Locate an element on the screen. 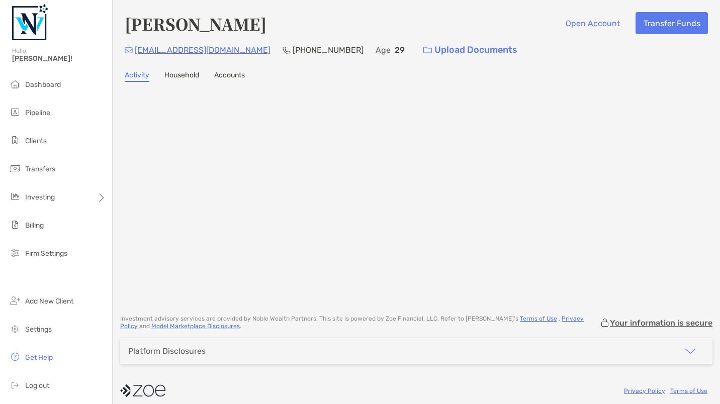 This screenshot has height=404, width=720. span: Billing is located at coordinates (34, 225).